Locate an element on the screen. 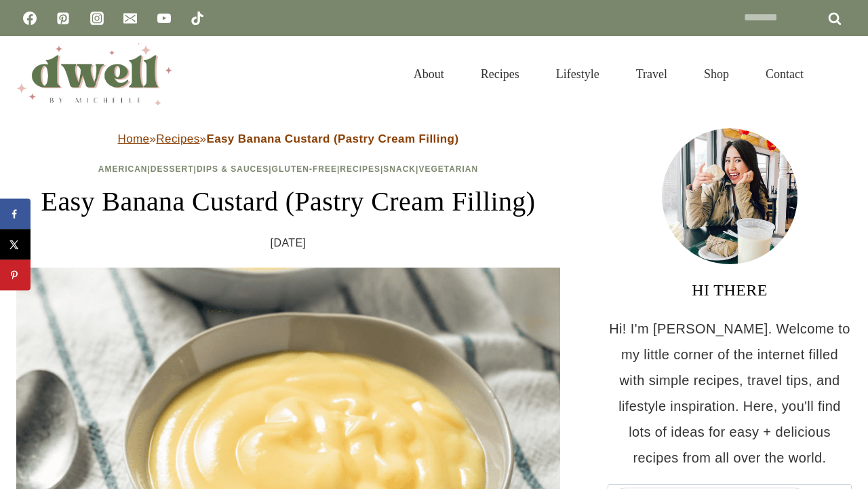 The image size is (868, 489). a: Email is located at coordinates (131, 18).